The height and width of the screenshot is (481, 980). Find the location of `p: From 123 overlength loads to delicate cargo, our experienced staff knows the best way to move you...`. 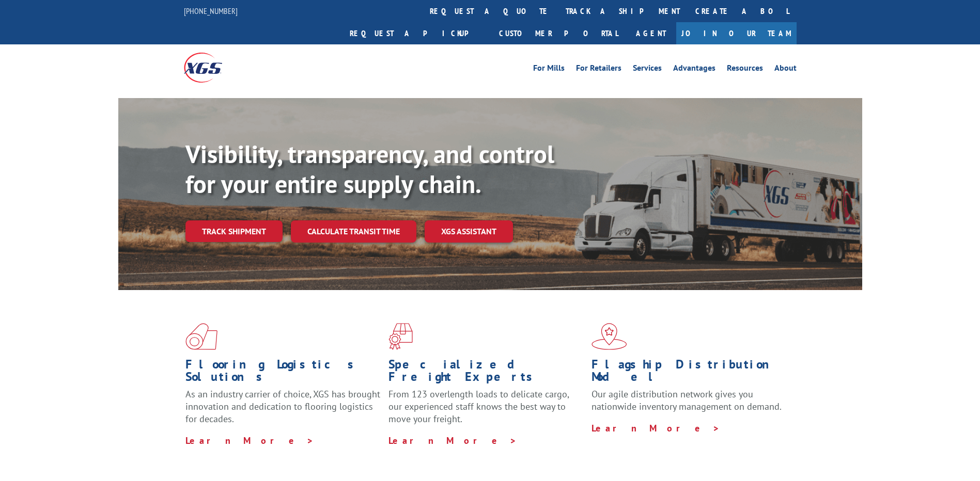

p: From 123 overlength loads to delicate cargo, our experienced staff knows the best way to move you... is located at coordinates (486, 411).